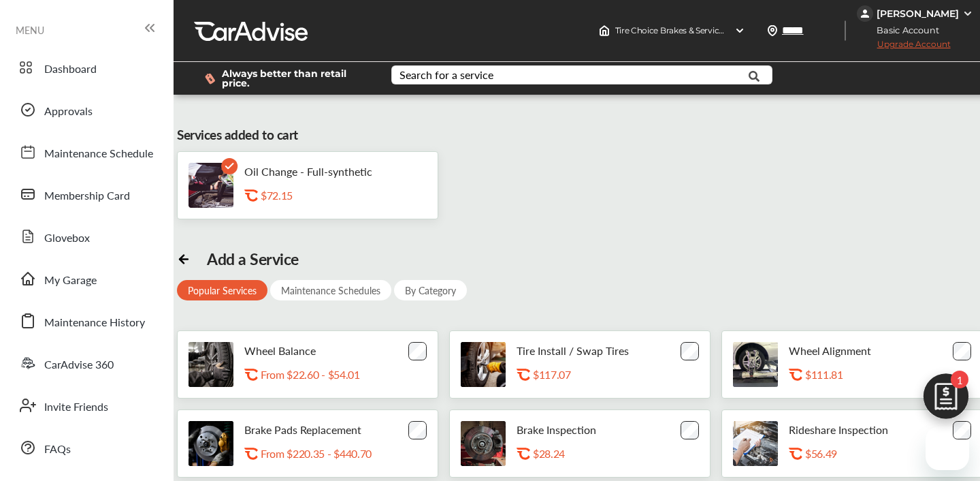 The width and height of the screenshot is (980, 481). What do you see at coordinates (483, 365) in the screenshot?
I see `img: tire-install-swap-tires-thumb.jpg` at bounding box center [483, 365].